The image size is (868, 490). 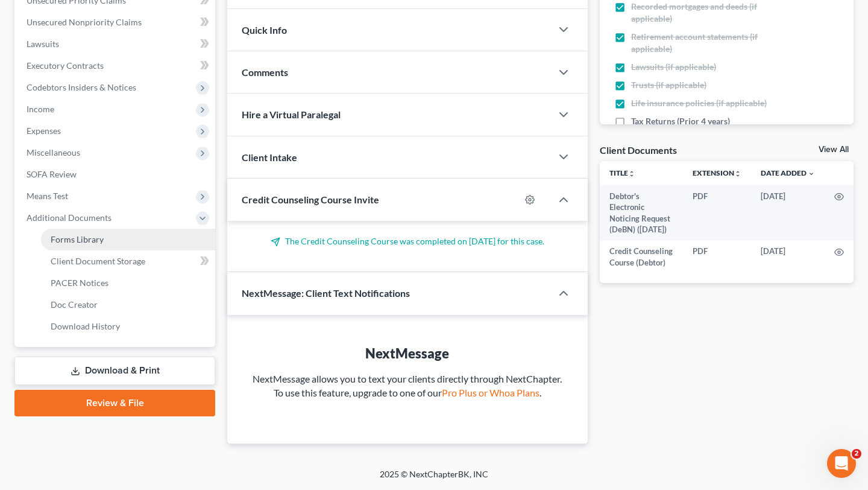 I want to click on a: Download & Print, so click(x=114, y=370).